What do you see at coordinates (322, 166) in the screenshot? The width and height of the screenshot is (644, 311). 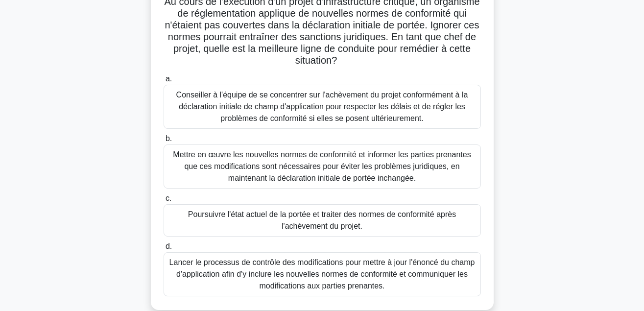 I see `div: Mettre en œuvre les nouvelles normes de conformité et informer les parties prenantes que ces modi...` at bounding box center [322, 166].